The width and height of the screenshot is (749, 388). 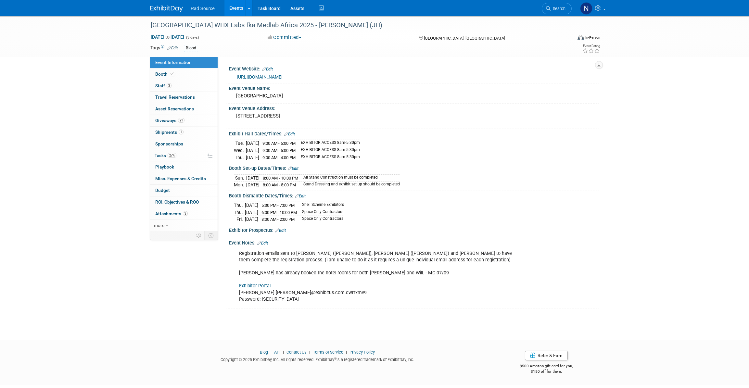 I want to click on a: API, so click(x=277, y=352).